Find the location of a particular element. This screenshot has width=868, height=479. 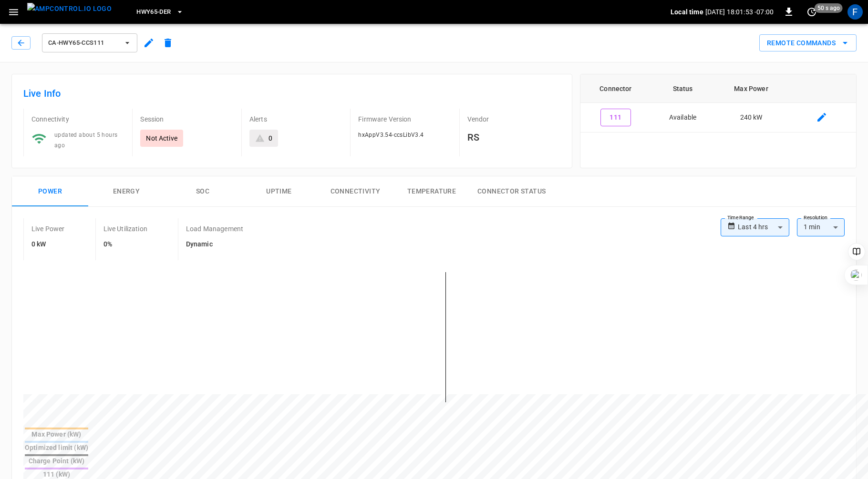

p: Alerts is located at coordinates (296, 119).